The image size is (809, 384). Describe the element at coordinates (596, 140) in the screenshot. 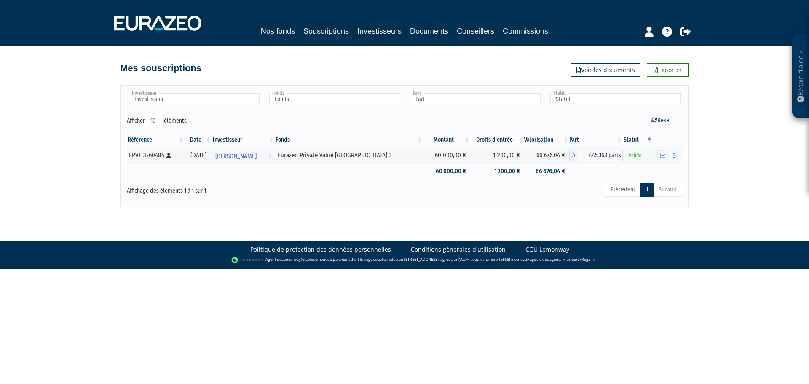

I see `th: Part: activer pour trier la colonne par ordre croissant` at that location.